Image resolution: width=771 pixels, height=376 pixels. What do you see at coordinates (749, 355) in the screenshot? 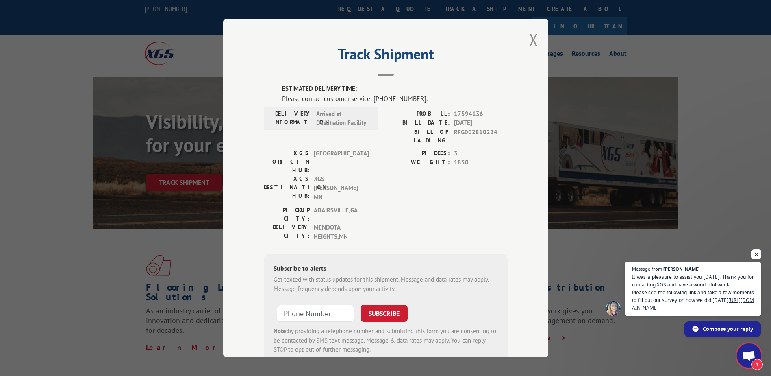
I see `div: Open chat` at bounding box center [749, 355].